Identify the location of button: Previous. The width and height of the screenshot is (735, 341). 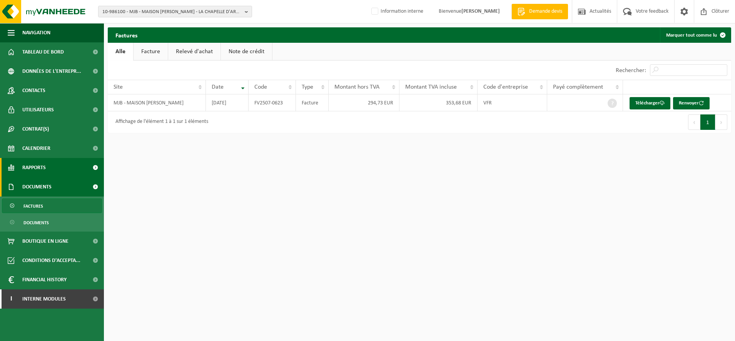
(694, 122).